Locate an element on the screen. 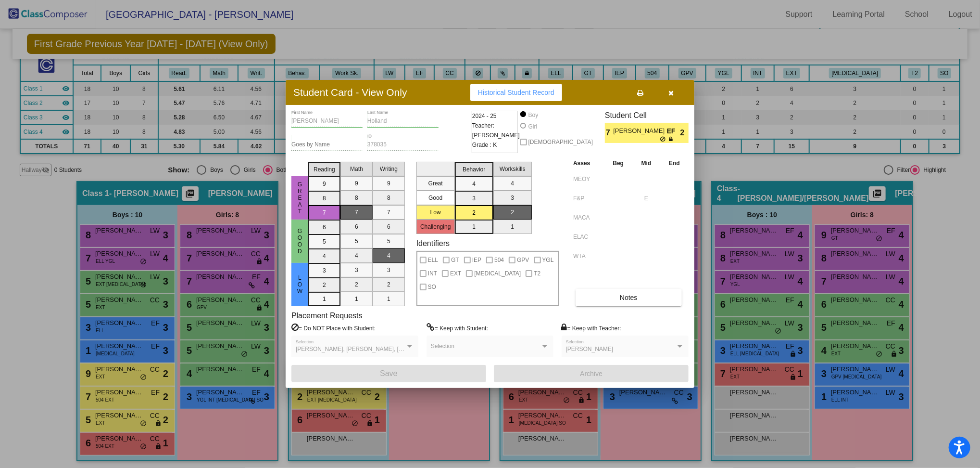 The width and height of the screenshot is (980, 468). div: Girl is located at coordinates (532, 127).